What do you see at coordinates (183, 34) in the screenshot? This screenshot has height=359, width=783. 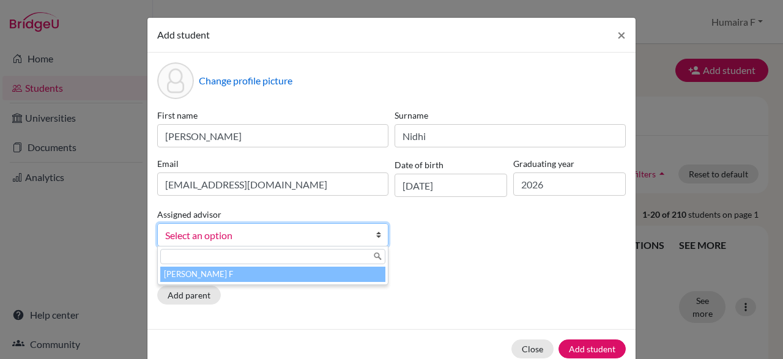 I see `span: Add student` at bounding box center [183, 34].